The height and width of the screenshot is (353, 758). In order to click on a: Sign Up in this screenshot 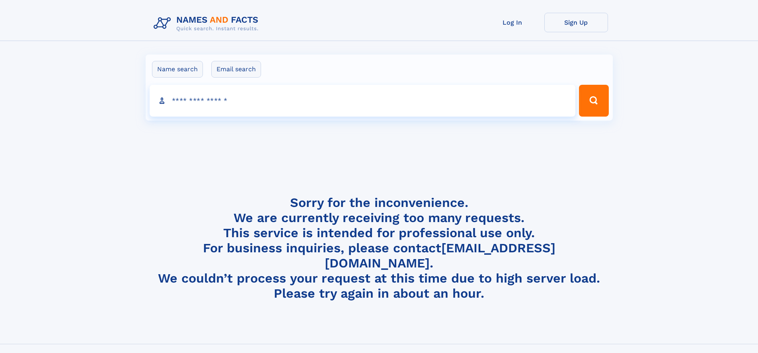, I will do `click(576, 22)`.